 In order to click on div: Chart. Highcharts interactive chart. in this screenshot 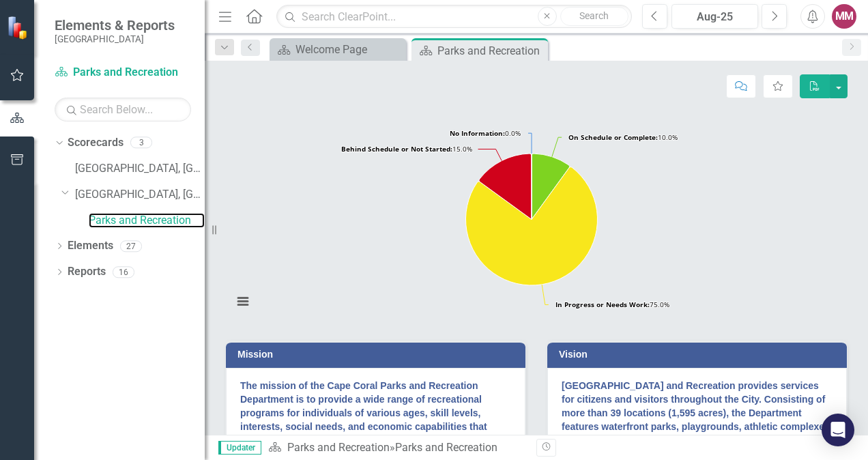, I will do `click(536, 220)`.